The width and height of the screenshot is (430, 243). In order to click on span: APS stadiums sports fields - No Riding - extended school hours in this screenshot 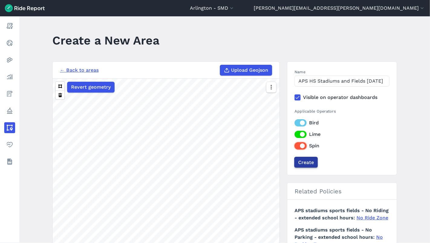, I will do `click(342, 214)`.